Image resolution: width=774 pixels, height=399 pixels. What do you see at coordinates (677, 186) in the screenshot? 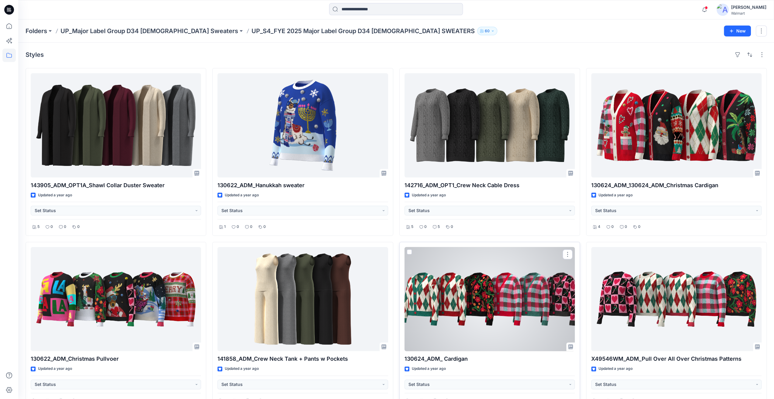
I see `p: 130624_ADM_130624_ADM_Christmas Cardigan` at bounding box center [677, 186].